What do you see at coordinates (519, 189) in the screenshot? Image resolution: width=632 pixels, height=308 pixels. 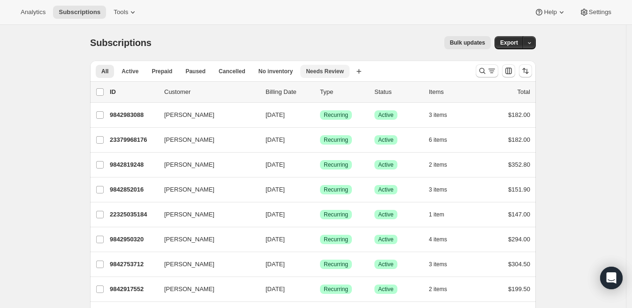 I see `span: $151.90` at bounding box center [519, 189].